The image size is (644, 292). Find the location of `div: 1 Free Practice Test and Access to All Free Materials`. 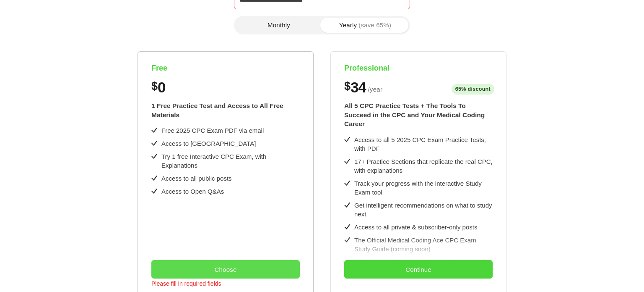

div: 1 Free Practice Test and Access to All Free Materials is located at coordinates (226, 110).